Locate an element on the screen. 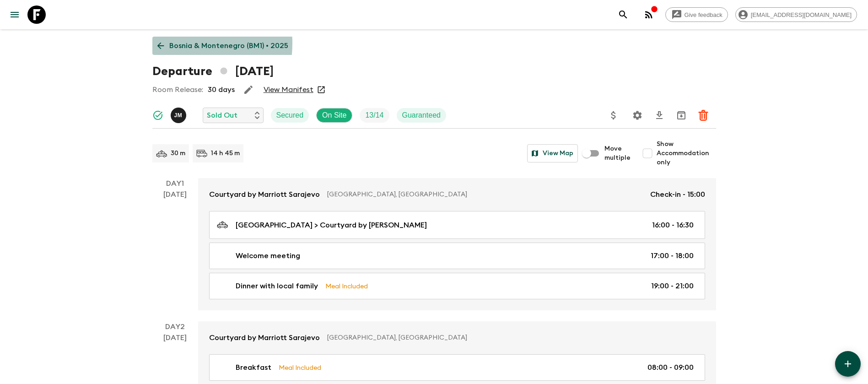  span: Give feedback is located at coordinates (703, 14).